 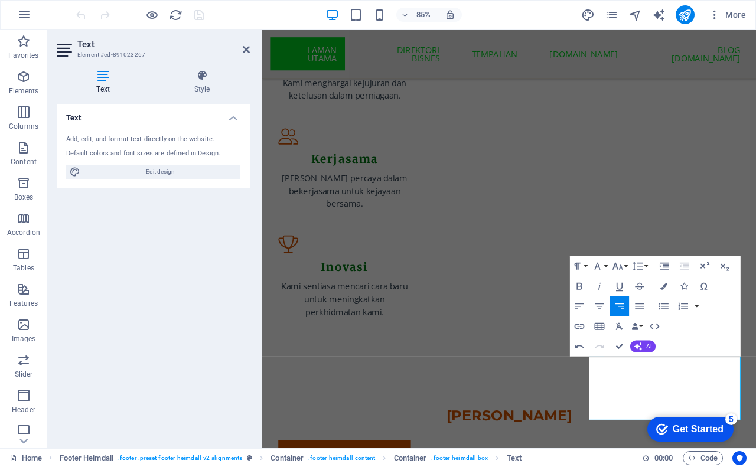 I want to click on i: This element is a customizable preset, so click(x=249, y=458).